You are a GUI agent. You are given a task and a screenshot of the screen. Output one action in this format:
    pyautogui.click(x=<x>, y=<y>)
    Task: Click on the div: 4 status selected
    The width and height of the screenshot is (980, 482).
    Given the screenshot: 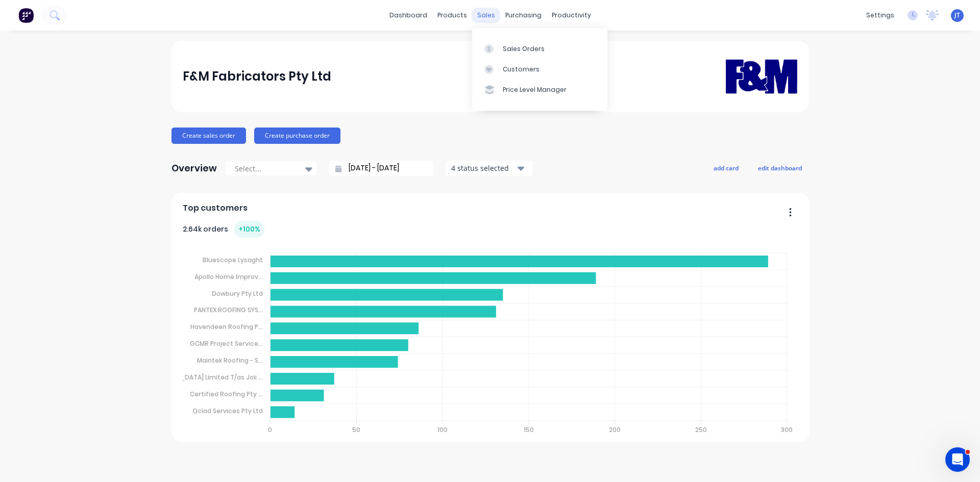 What is the action you would take?
    pyautogui.click(x=484, y=168)
    